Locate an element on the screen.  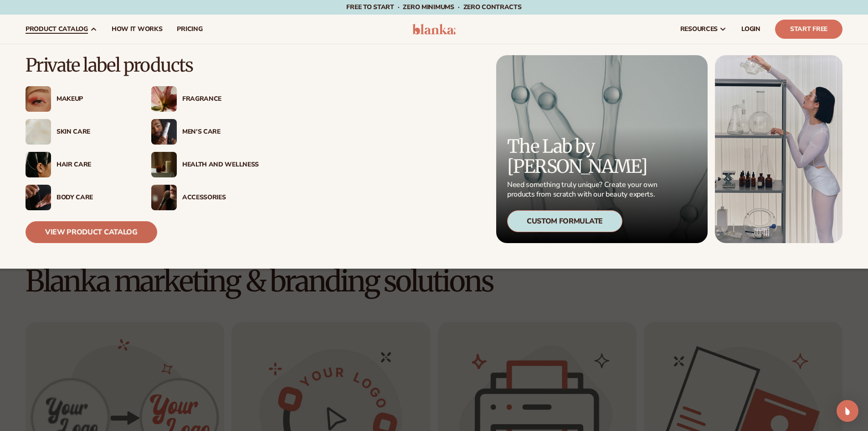
span: pricing is located at coordinates (190, 29).